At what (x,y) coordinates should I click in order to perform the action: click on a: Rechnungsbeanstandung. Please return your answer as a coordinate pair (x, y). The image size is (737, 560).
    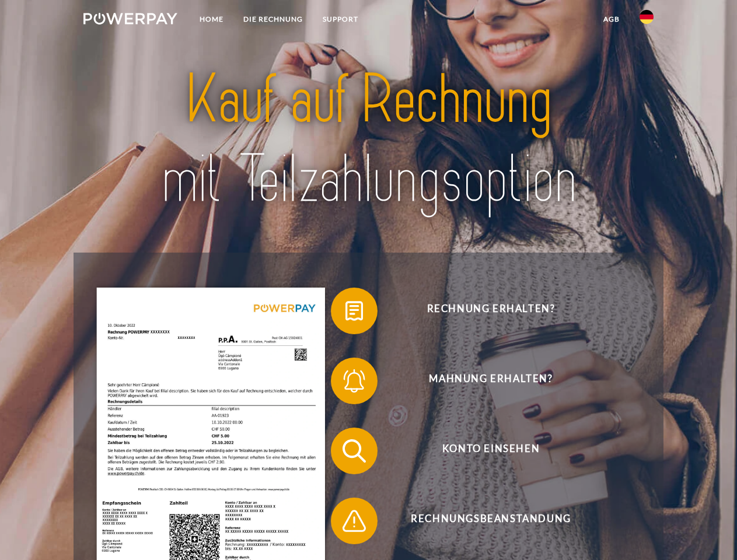
    Looking at the image, I should click on (482, 521).